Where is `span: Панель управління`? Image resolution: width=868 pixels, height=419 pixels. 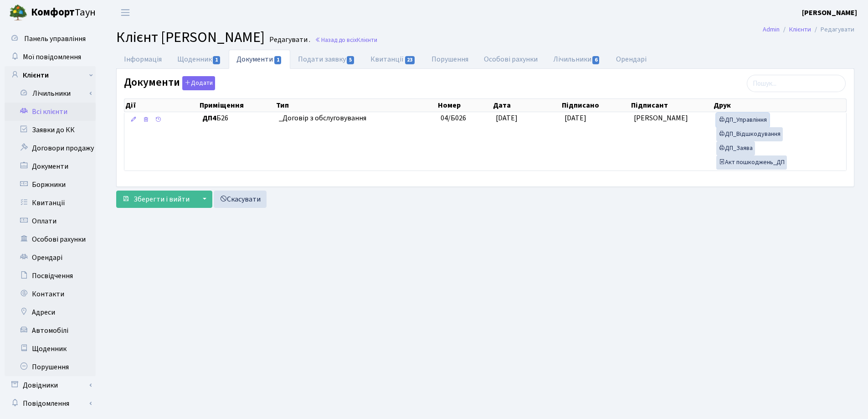 span: Панель управління is located at coordinates (54, 39).